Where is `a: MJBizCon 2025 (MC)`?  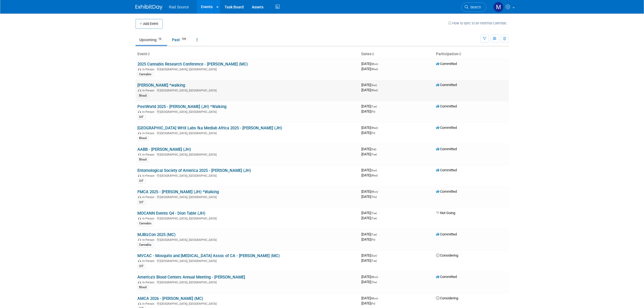 a: MJBizCon 2025 (MC) is located at coordinates (157, 235).